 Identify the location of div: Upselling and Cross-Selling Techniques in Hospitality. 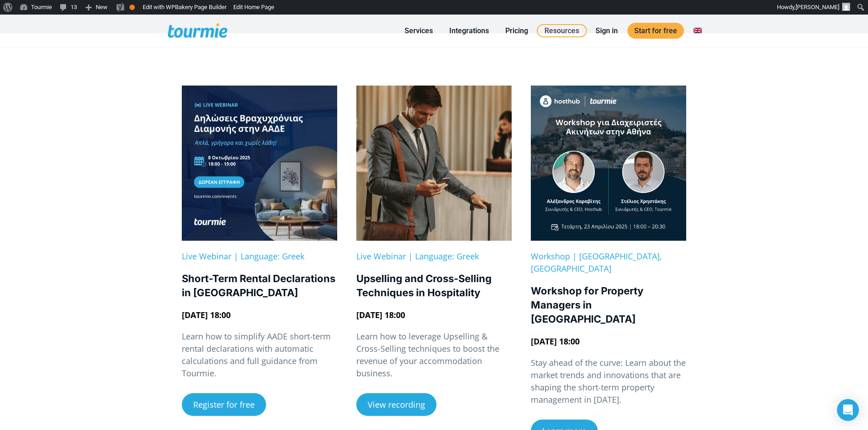
(434, 286).